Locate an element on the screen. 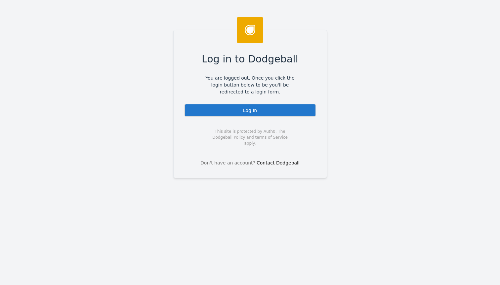 This screenshot has height=285, width=500. div: Log In is located at coordinates (250, 110).